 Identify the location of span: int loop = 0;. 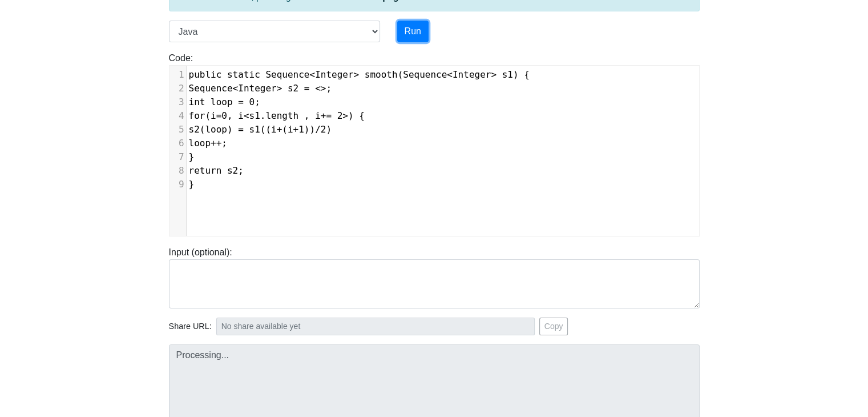
(224, 102).